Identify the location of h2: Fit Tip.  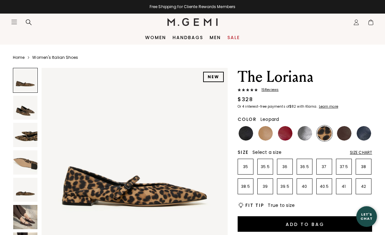
(255, 205).